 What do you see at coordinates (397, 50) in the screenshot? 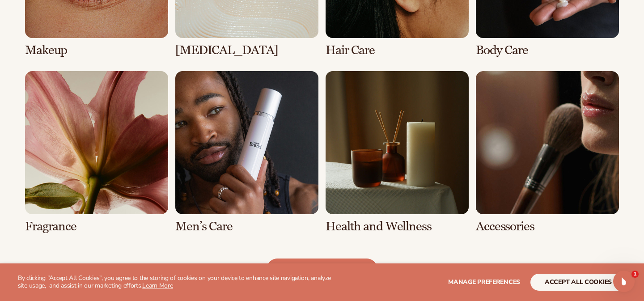
I see `h3: Hair Care` at bounding box center [397, 50].